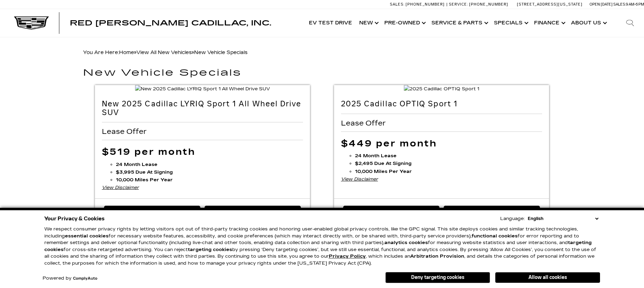  What do you see at coordinates (588, 23) in the screenshot?
I see `a: About Us` at bounding box center [588, 23].